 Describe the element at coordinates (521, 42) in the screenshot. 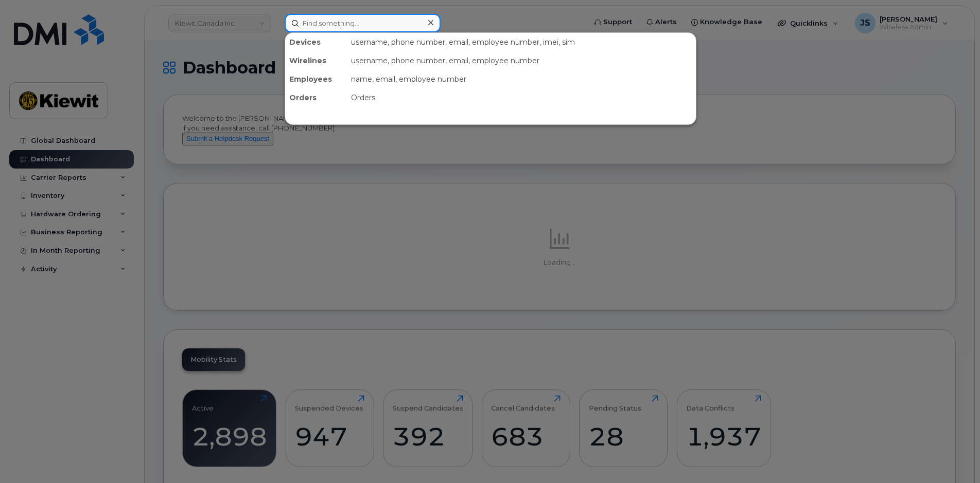

I see `div: username, phone number, email, employee number, imei, sim` at that location.